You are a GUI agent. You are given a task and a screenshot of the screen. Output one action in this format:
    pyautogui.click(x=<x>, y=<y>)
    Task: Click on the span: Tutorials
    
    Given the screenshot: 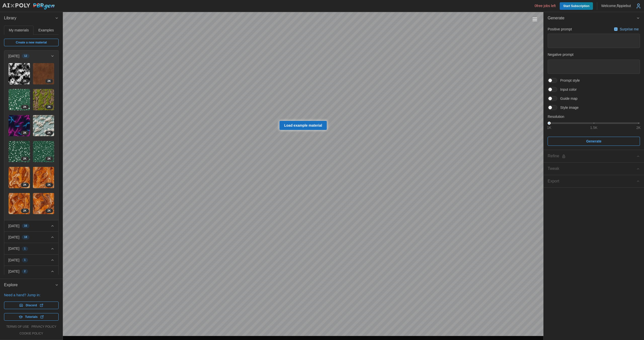 What is the action you would take?
    pyautogui.click(x=31, y=317)
    